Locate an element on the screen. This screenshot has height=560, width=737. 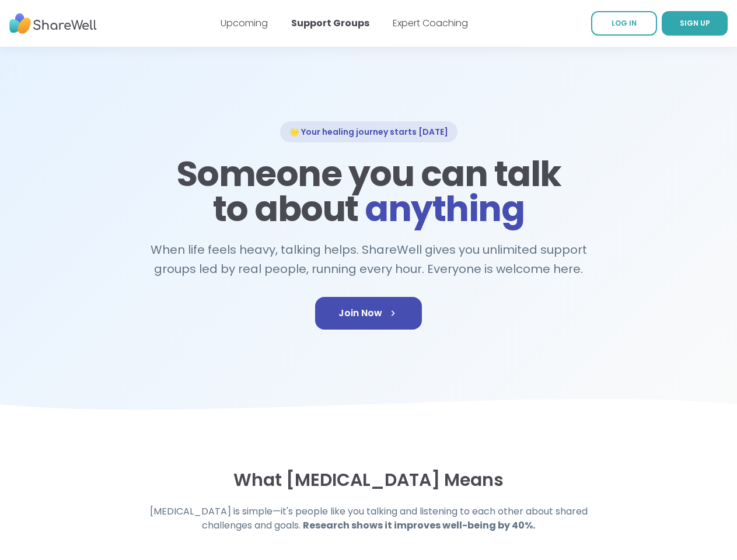
h2: When life feels heavy, talking helps. ShareWell gives you unlimited support groups led by real pe... is located at coordinates (369, 259).